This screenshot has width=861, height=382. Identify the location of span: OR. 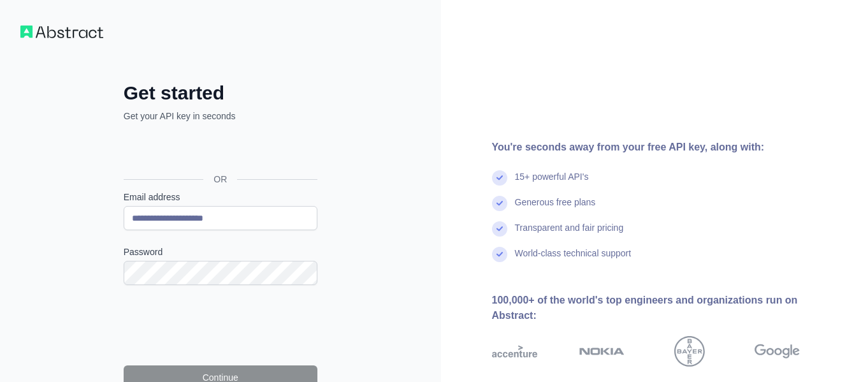
(220, 179).